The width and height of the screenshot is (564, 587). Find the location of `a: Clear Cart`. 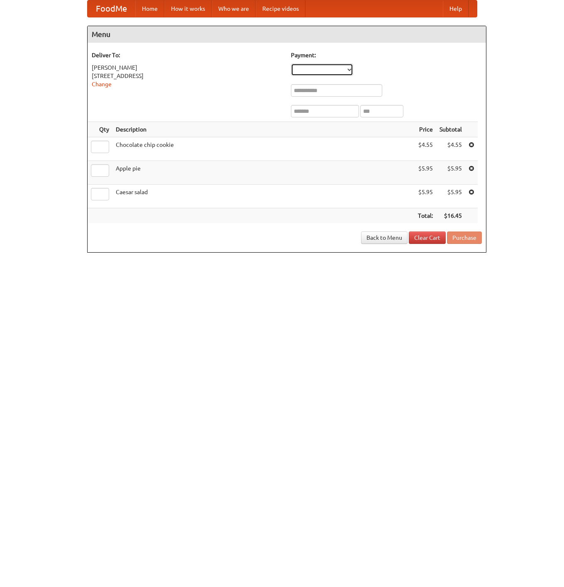

a: Clear Cart is located at coordinates (427, 238).